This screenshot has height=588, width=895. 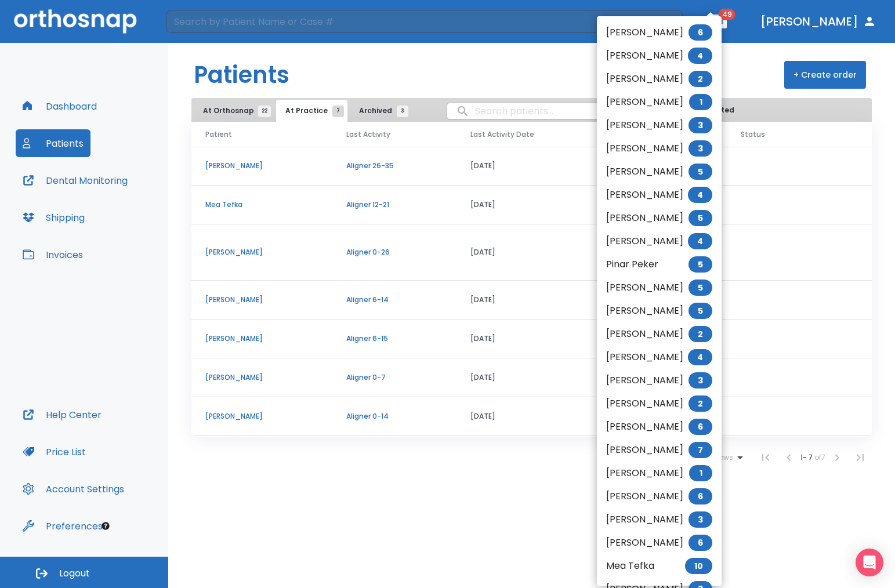 What do you see at coordinates (698, 566) in the screenshot?
I see `span: 10` at bounding box center [698, 566].